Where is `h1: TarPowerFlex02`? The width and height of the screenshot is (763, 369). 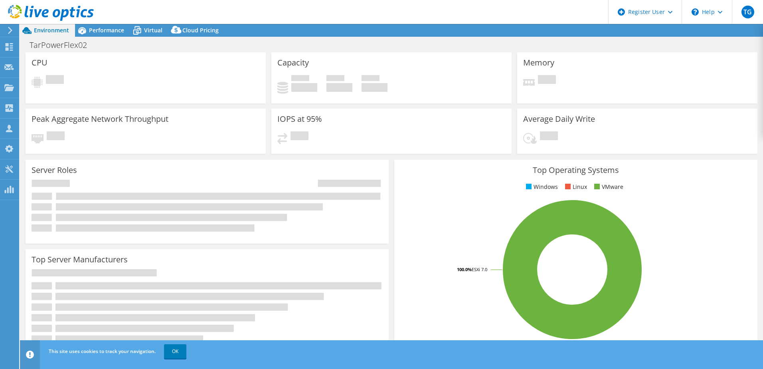
h1: TarPowerFlex02 is located at coordinates (63, 45).